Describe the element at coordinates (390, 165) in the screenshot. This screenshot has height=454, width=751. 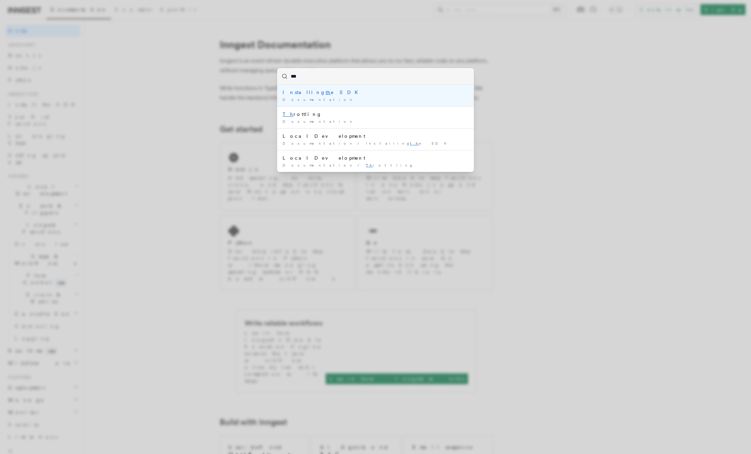
I see `span: rottling` at that location.